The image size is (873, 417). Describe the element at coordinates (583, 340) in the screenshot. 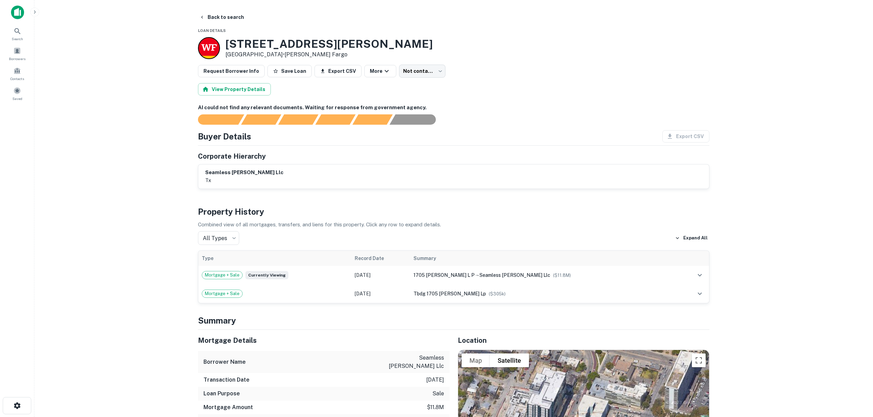

I see `h5: Location` at that location.